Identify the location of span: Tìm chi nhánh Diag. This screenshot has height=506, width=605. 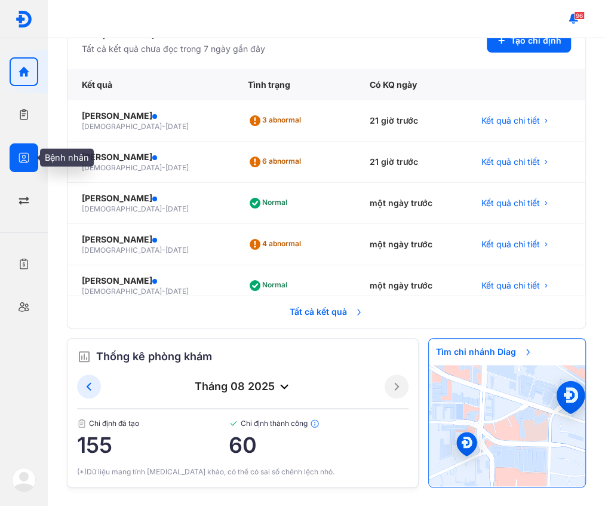
(485, 352).